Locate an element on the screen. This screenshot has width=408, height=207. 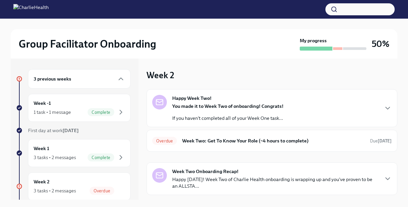
a: Week 23 tasks • 2 messagesOverdue is located at coordinates (73, 186).